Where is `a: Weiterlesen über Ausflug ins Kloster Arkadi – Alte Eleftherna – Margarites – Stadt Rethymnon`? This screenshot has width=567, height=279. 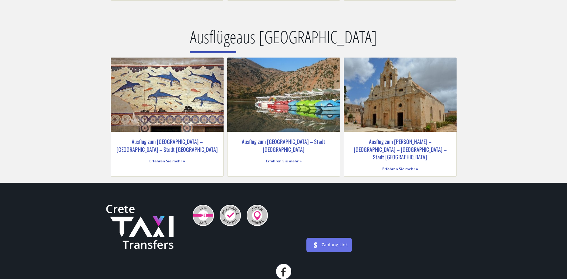
a: Weiterlesen über Ausflug ins Kloster Arkadi – Alte Eleftherna – Margarites – Stadt Rethymnon is located at coordinates (400, 169).